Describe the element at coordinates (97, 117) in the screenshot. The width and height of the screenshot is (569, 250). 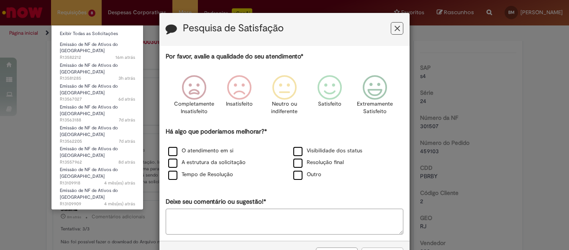
I see `ul: Requisições` at that location.